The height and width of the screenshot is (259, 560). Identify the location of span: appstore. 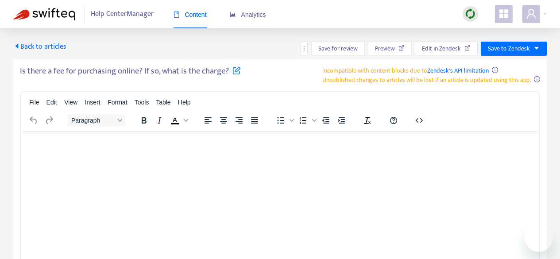
(504, 14).